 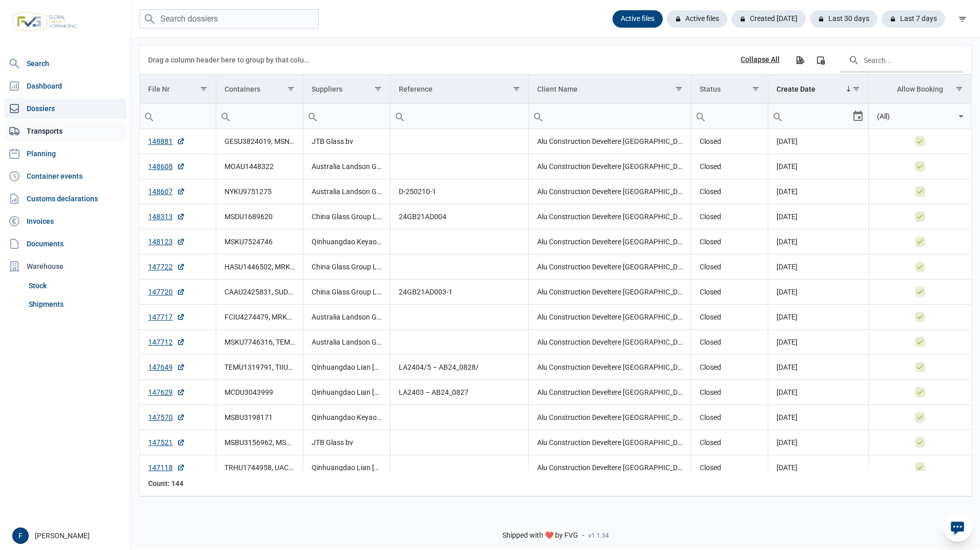 What do you see at coordinates (260, 392) in the screenshot?
I see `td: MCDU3043999` at bounding box center [260, 392].